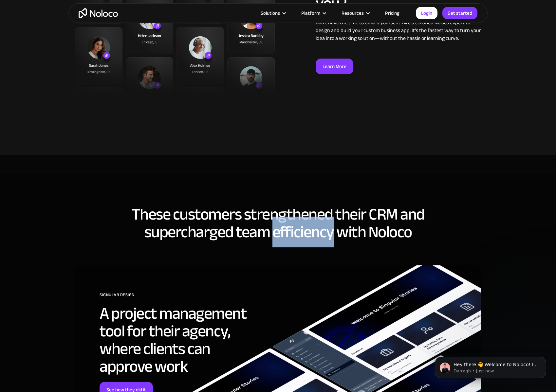  What do you see at coordinates (398, 30) in the screenshot?
I see `div: Don’t have the time to build it yourself? Hire a certified Noloco expert to design and build your...` at bounding box center [398, 30].